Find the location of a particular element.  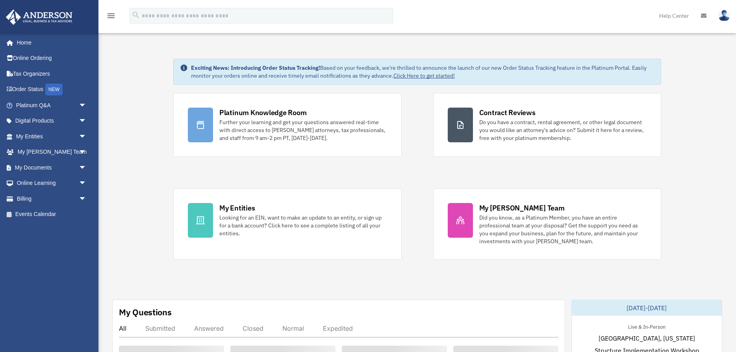

div: Looking for an EIN, want to make an update to an entity, or sign up for a bank account? Click her... is located at coordinates (303, 225).